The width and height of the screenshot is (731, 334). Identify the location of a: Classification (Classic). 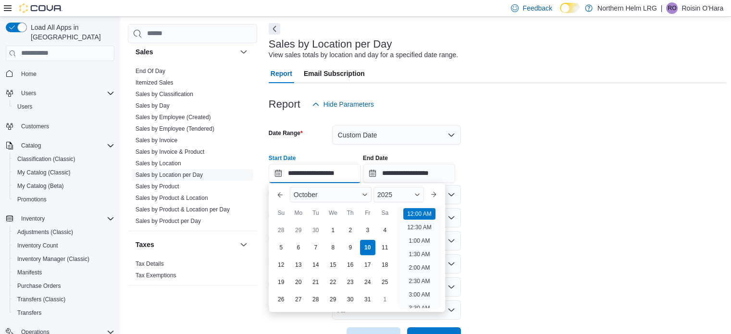
(46, 159).